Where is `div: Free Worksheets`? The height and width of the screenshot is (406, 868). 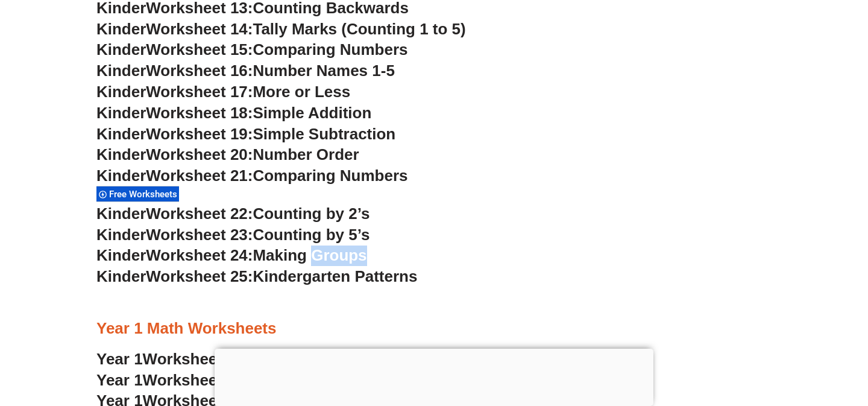
div: Free Worksheets is located at coordinates (137, 194).